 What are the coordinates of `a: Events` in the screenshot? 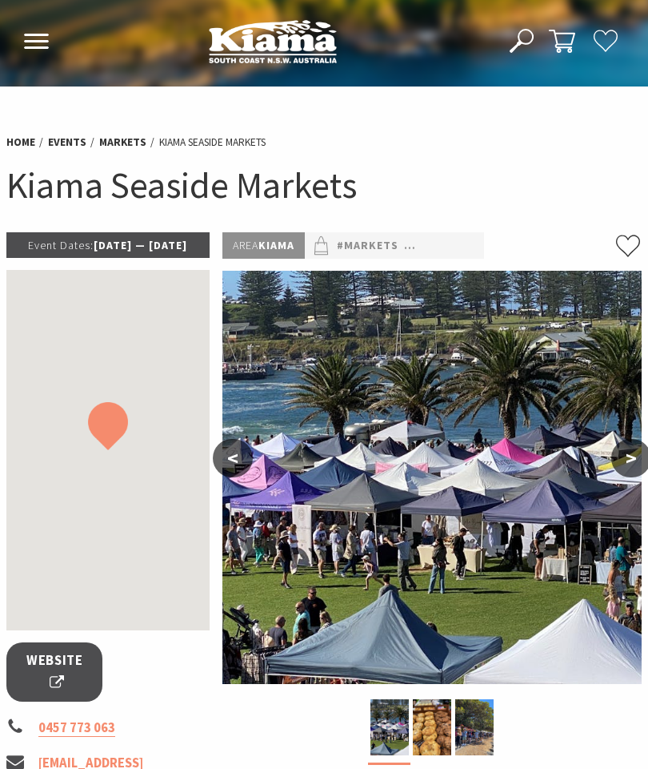 It's located at (67, 142).